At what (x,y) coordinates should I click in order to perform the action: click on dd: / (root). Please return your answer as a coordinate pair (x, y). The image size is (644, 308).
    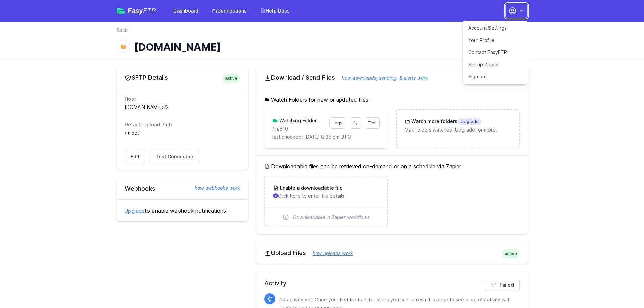
    Looking at the image, I should click on (182, 133).